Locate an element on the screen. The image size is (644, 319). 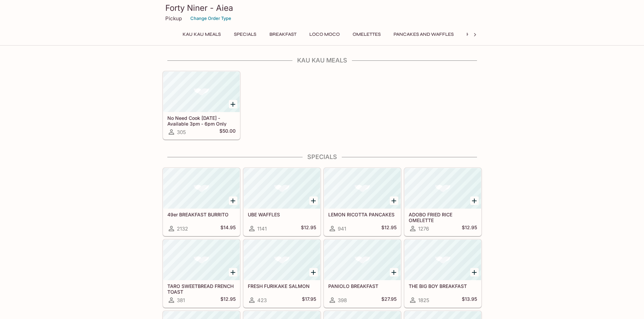
span: 1276 is located at coordinates (424, 229).